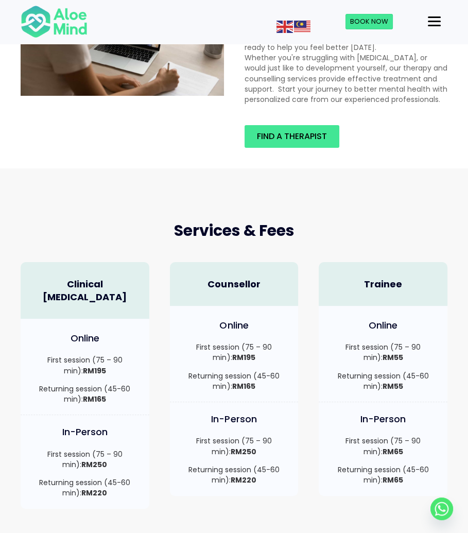 Image resolution: width=468 pixels, height=533 pixels. What do you see at coordinates (234, 284) in the screenshot?
I see `h4: Counsellor` at bounding box center [234, 284].